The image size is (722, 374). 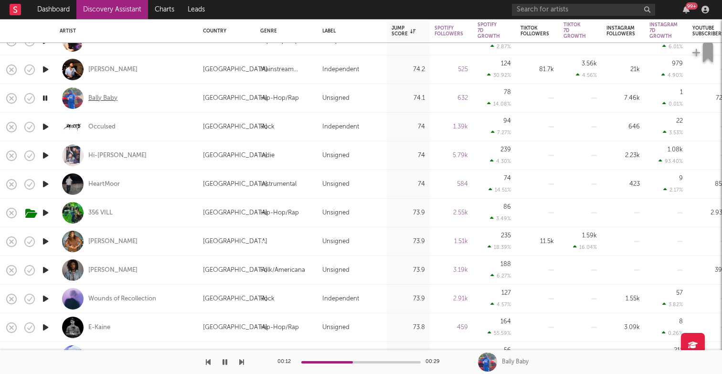 What do you see at coordinates (104, 184) in the screenshot?
I see `div: HeartMoor` at bounding box center [104, 184].